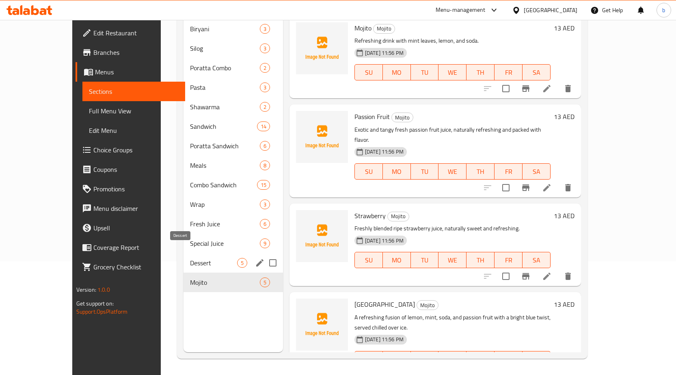 The width and height of the screenshot is (676, 375). I want to click on div: Mojito5, so click(233, 282).